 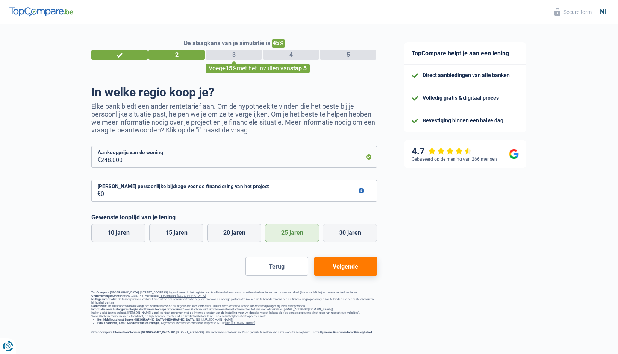 What do you see at coordinates (604, 12) in the screenshot?
I see `div: nl` at bounding box center [604, 12].